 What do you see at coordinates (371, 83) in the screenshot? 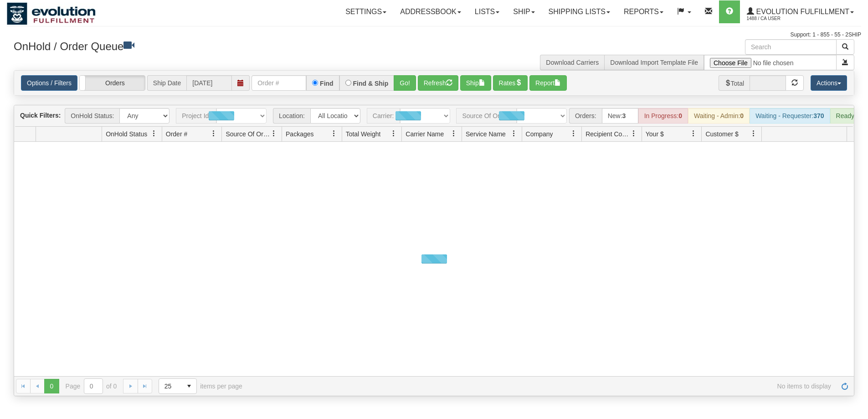
I see `label: Find & Ship` at bounding box center [371, 83].